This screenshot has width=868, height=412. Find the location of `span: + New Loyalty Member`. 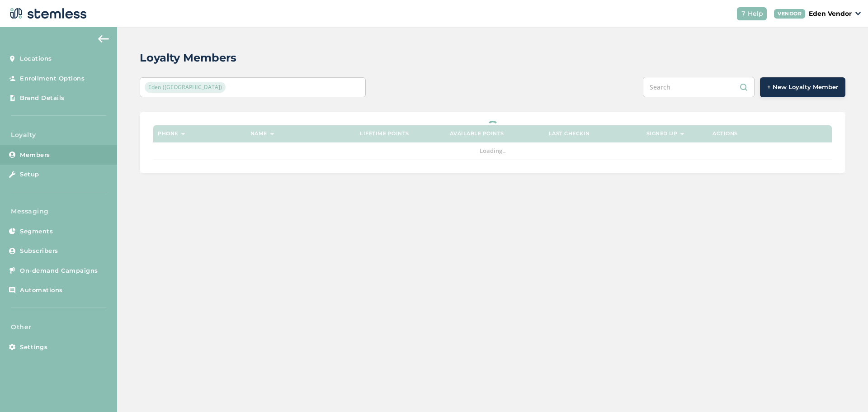

span: + New Loyalty Member is located at coordinates (803, 87).